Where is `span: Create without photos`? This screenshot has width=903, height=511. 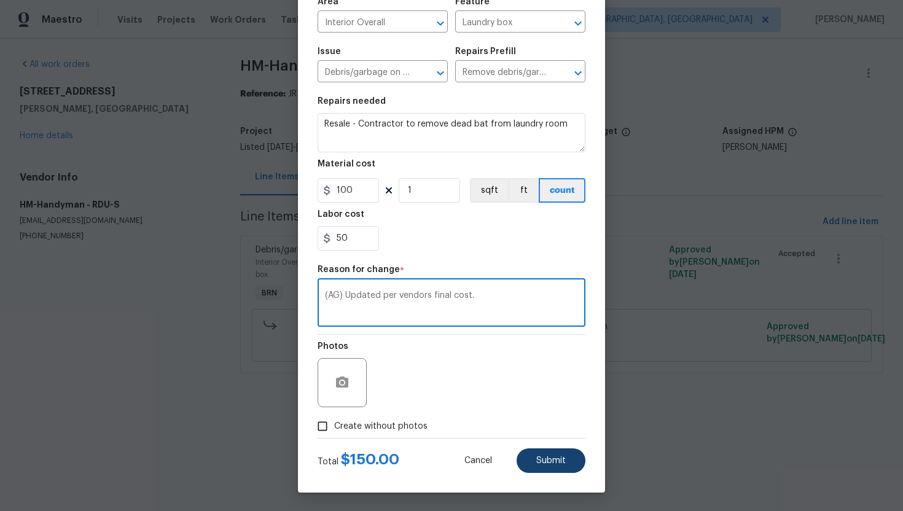 span: Create without photos is located at coordinates (381, 426).